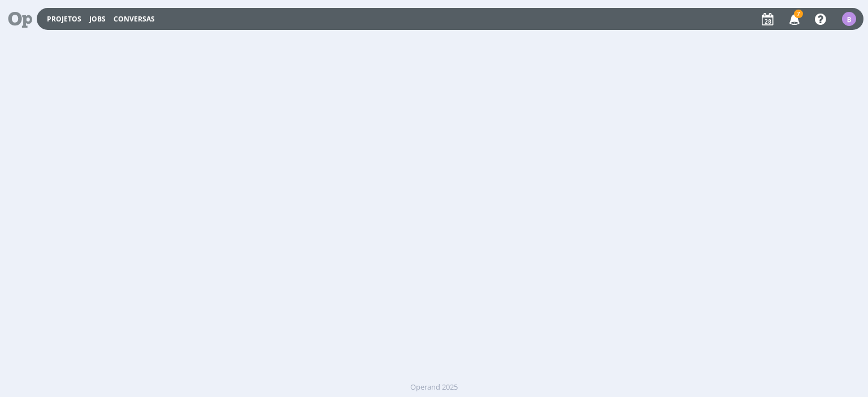 Image resolution: width=868 pixels, height=397 pixels. What do you see at coordinates (849, 19) in the screenshot?
I see `div: B` at bounding box center [849, 19].